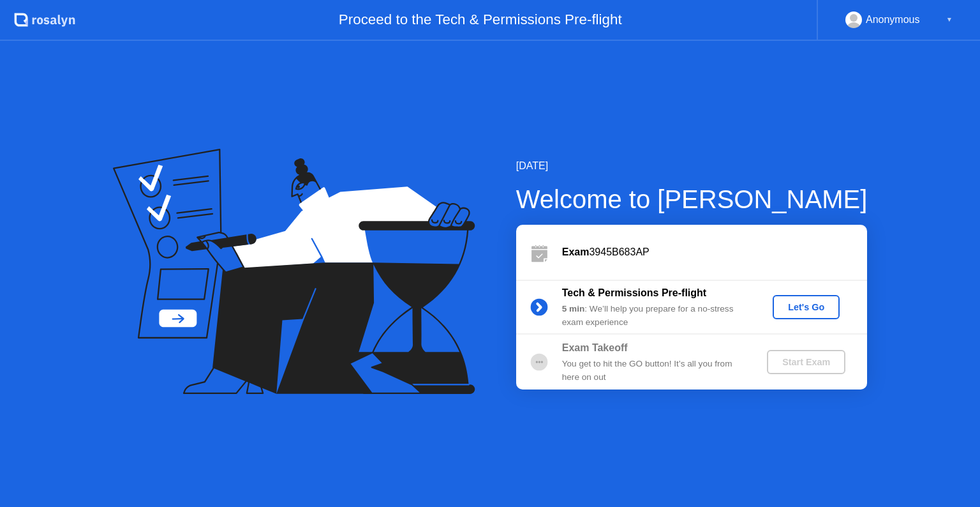 The height and width of the screenshot is (507, 980). I want to click on b: 5 min, so click(574, 309).